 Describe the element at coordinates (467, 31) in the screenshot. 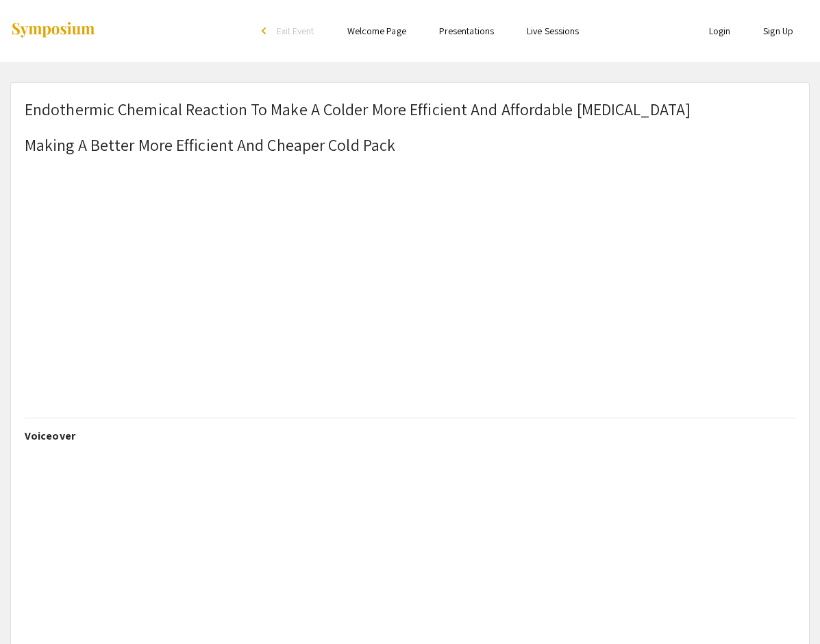

I see `a: Presentations` at that location.